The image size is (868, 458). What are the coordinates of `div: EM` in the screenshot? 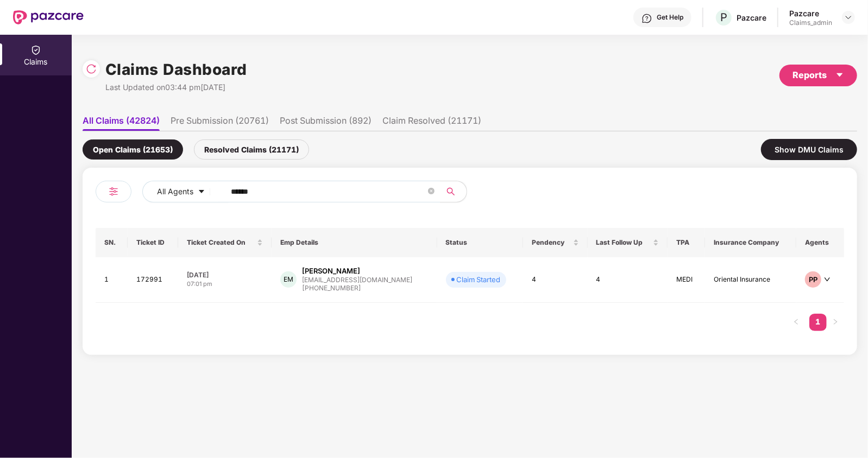 It's located at (288, 279).